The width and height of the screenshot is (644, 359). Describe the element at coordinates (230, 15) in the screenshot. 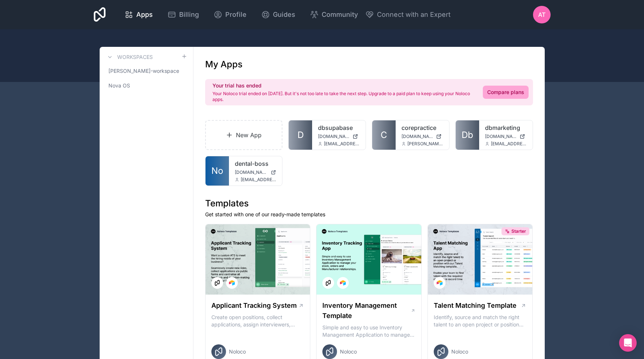

I see `a: Profile` at that location.